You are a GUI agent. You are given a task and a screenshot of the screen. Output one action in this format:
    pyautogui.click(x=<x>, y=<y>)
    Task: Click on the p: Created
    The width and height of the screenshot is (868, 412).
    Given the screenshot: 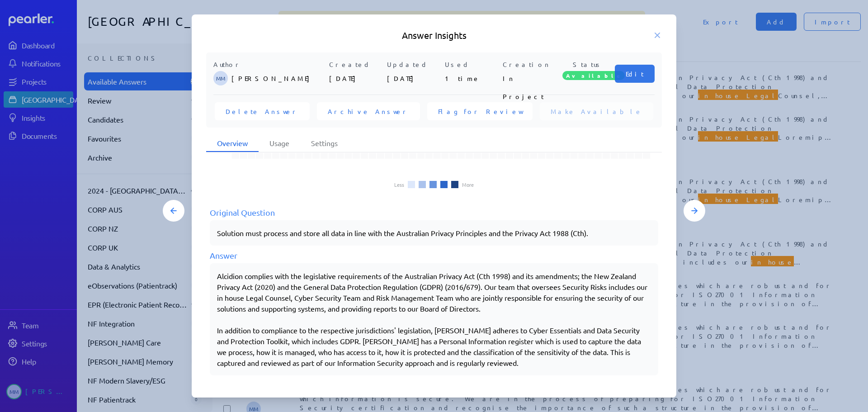 What is the action you would take?
    pyautogui.click(x=357, y=64)
    